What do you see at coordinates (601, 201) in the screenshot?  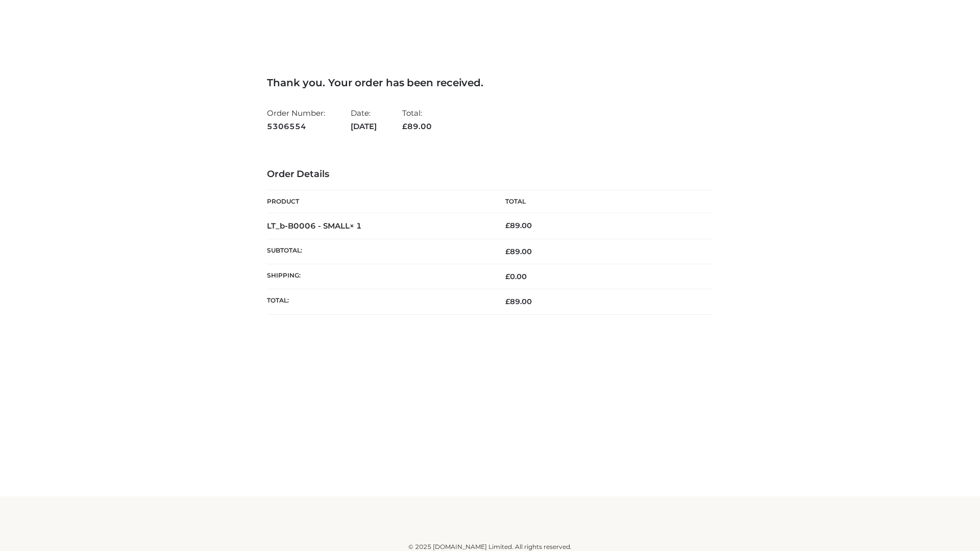 I see `th: Total` at bounding box center [601, 201].